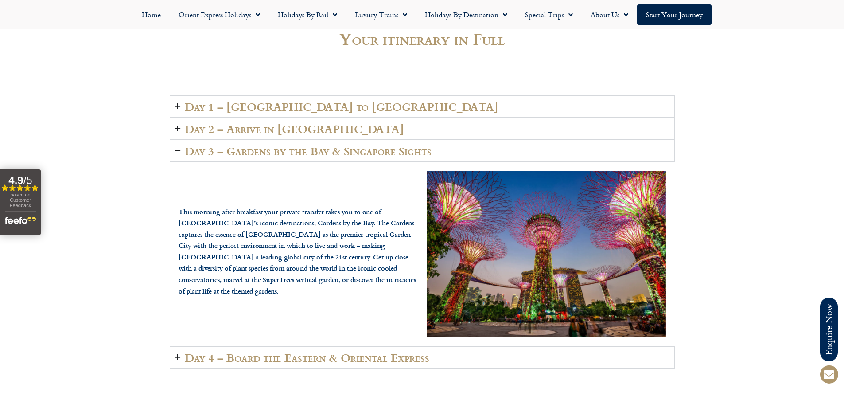 The height and width of the screenshot is (404, 844). What do you see at coordinates (30, 329) in the screenshot?
I see `span: By telephone` at bounding box center [30, 329].